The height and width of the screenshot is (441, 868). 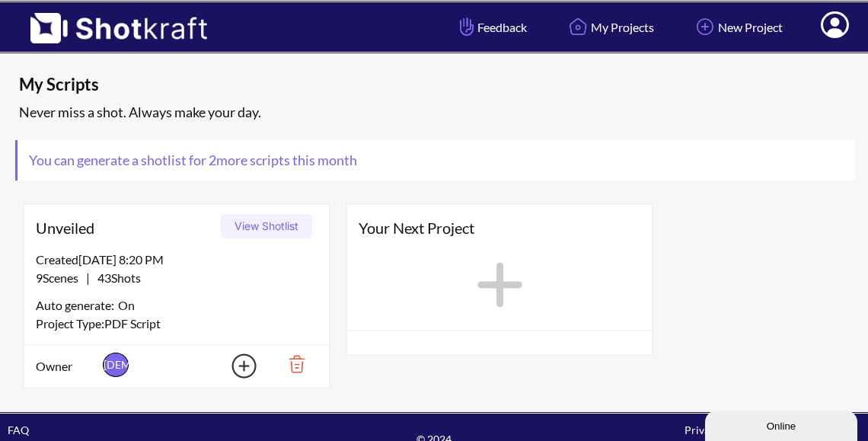 I want to click on span: Auto generate:, so click(x=77, y=305).